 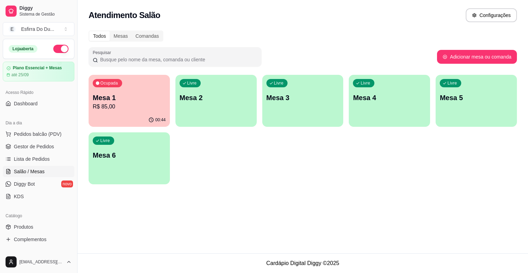 What do you see at coordinates (38, 146) in the screenshot?
I see `a: Gestor de Pedidos` at bounding box center [38, 146].